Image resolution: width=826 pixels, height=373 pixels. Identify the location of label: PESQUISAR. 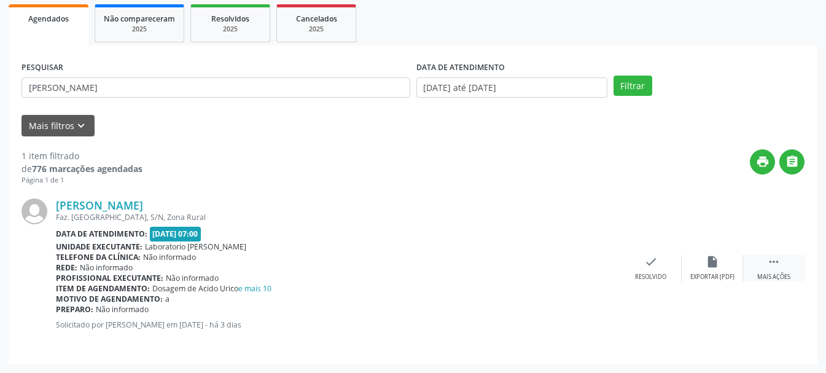
(42, 68).